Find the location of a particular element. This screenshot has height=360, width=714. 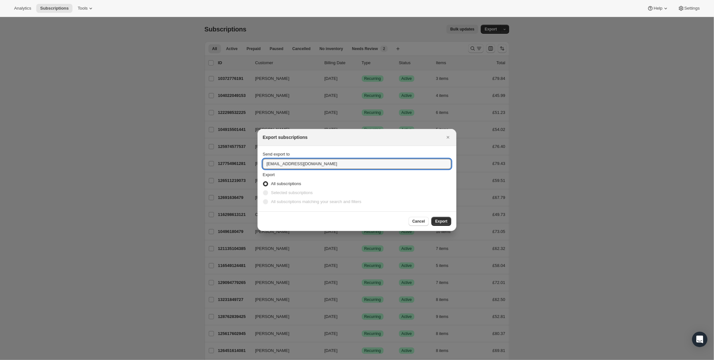

span: Selected subscriptions is located at coordinates (292, 193).